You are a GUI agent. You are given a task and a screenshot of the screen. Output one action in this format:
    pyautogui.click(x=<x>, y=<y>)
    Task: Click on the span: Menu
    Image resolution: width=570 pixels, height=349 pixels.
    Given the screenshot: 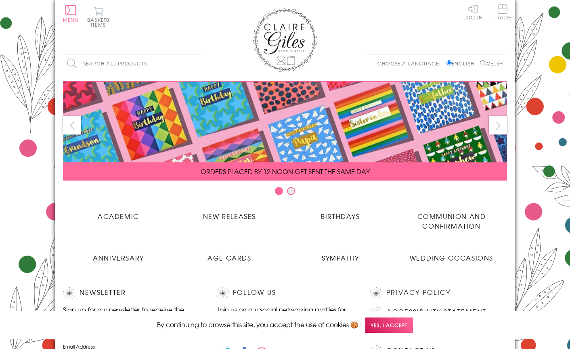 What is the action you would take?
    pyautogui.click(x=71, y=20)
    